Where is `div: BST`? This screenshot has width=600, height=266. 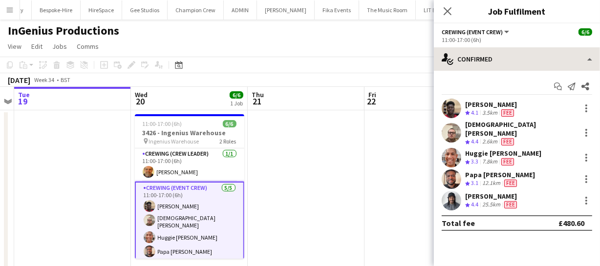
div: BST is located at coordinates (66, 80).